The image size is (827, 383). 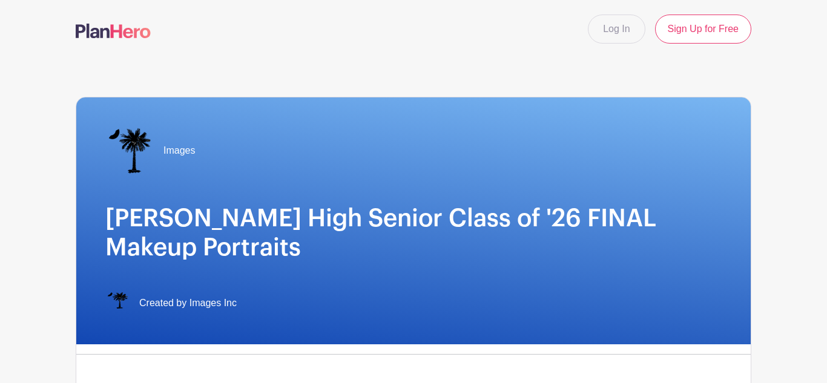 I want to click on a: Sign Up for Free, so click(x=703, y=29).